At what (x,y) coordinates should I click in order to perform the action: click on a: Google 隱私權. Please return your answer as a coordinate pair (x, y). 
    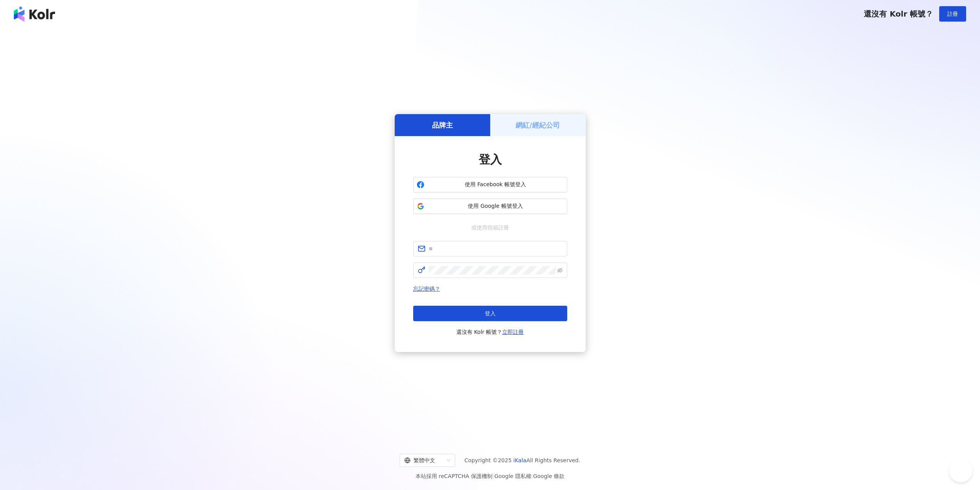
    Looking at the image, I should click on (513, 476).